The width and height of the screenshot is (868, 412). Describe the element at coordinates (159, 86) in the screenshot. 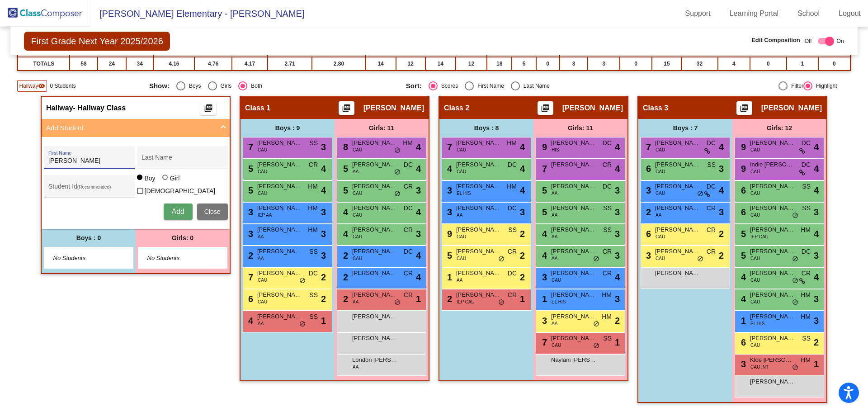

I see `span: Show:` at that location.